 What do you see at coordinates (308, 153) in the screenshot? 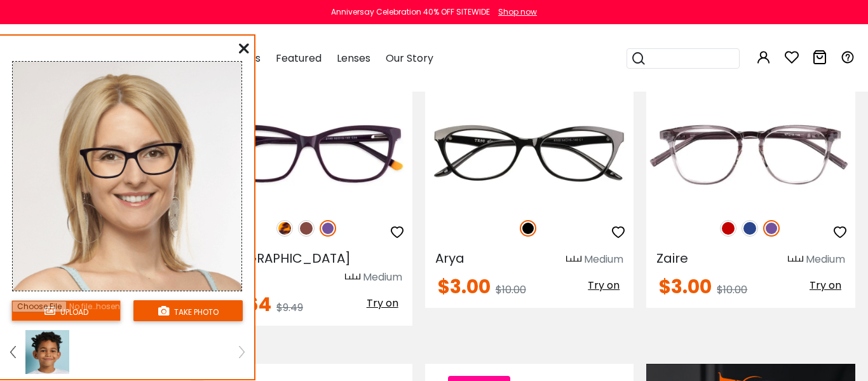
I see `a: Brown Estonia - Acetate ,Universal Bridge Fit` at bounding box center [308, 153].